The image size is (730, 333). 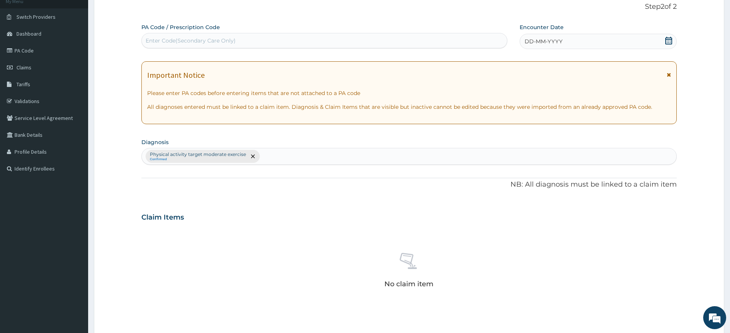 I want to click on p: Step 2 of 2, so click(x=409, y=7).